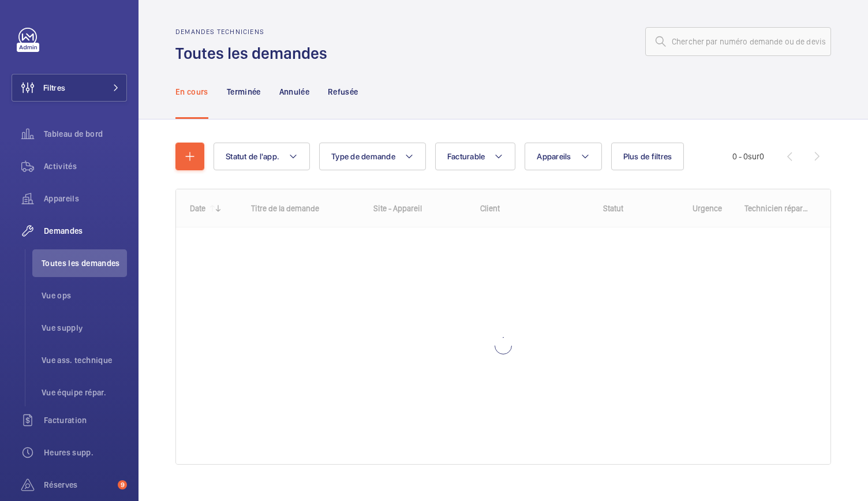 This screenshot has height=501, width=868. What do you see at coordinates (85, 453) in the screenshot?
I see `span: Heures supp.` at bounding box center [85, 453].